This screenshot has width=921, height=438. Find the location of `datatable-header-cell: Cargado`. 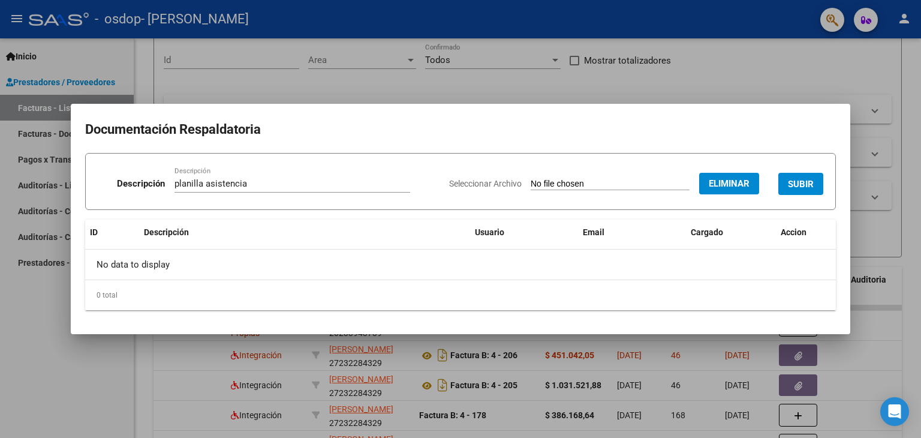

datatable-header-cell: Cargado is located at coordinates (731, 232).